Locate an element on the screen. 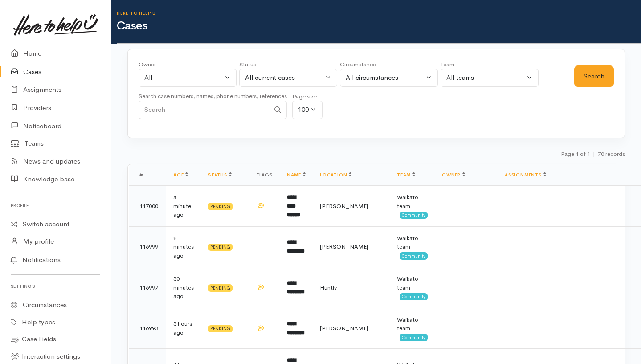 The height and width of the screenshot is (364, 641). a: Owner is located at coordinates (454, 175).